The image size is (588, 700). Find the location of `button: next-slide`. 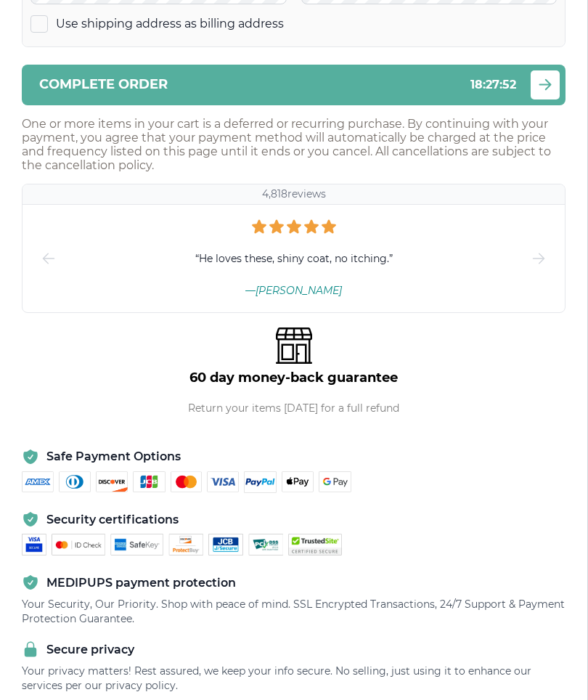

button: next-slide is located at coordinates (539, 258).